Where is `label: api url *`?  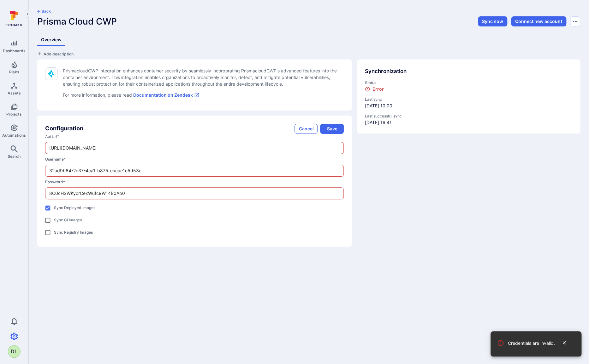 label: api url * is located at coordinates (195, 137).